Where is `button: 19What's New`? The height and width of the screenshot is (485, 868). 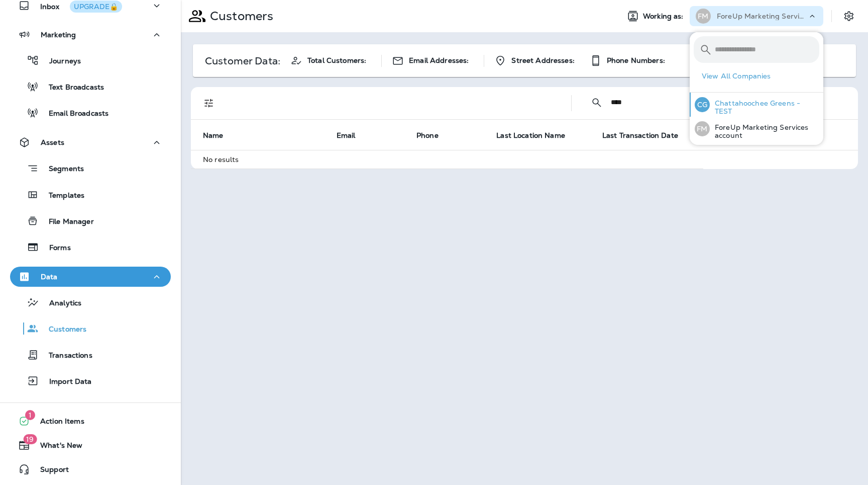 button: 19What's New is located at coordinates (90, 445).